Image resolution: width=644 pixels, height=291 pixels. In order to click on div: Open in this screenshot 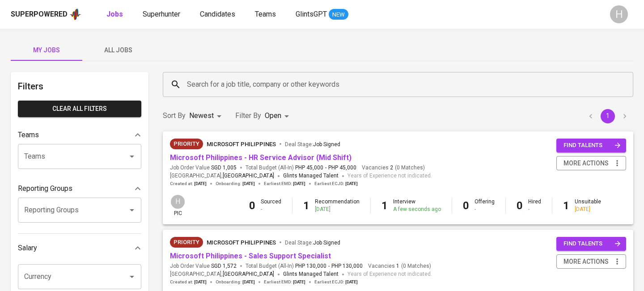, I will do `click(278, 115)`.